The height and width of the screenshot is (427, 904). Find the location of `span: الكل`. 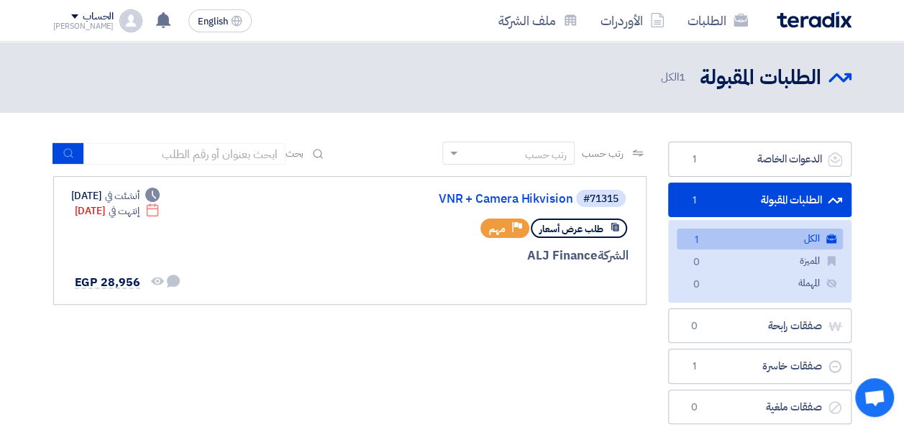

span: الكل is located at coordinates (674, 77).